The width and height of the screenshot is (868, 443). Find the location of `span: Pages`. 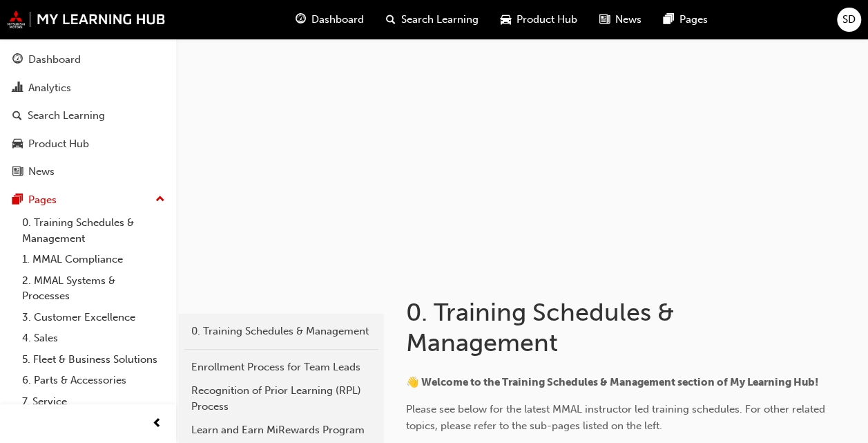

span: Pages is located at coordinates (693, 19).